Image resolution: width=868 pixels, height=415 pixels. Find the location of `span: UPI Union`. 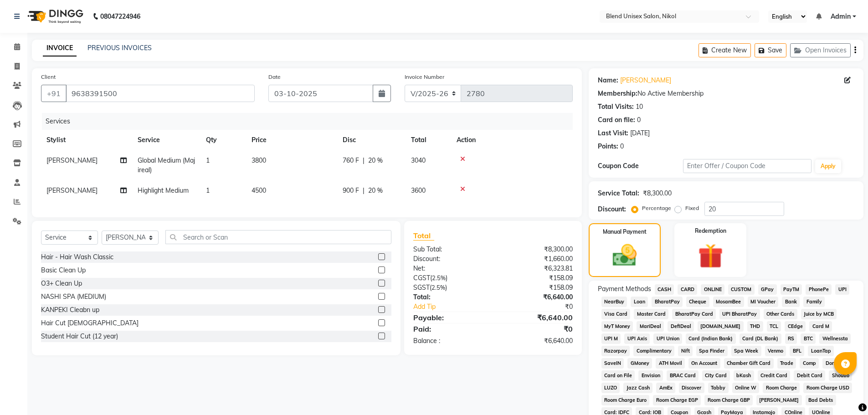

span: UPI Union is located at coordinates (667, 338).